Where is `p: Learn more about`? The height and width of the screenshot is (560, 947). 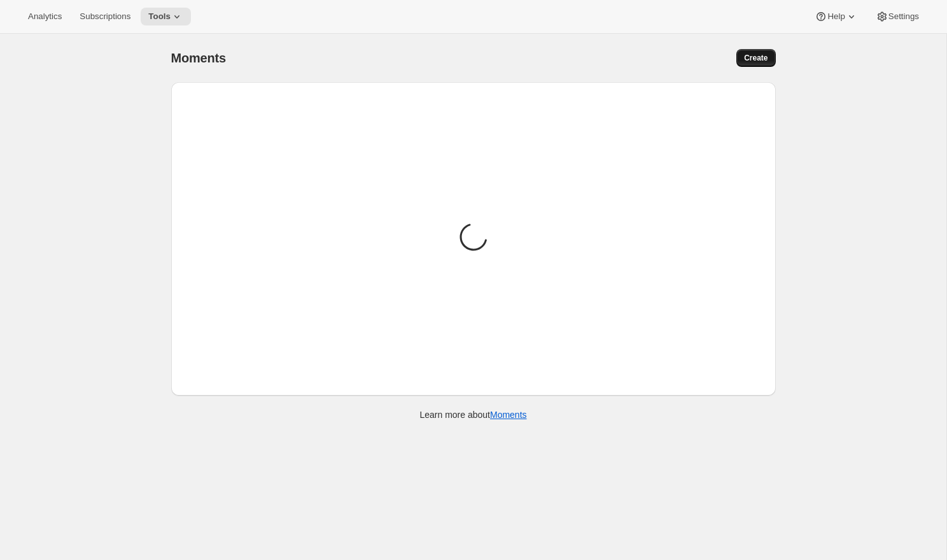 p: Learn more about is located at coordinates (473, 415).